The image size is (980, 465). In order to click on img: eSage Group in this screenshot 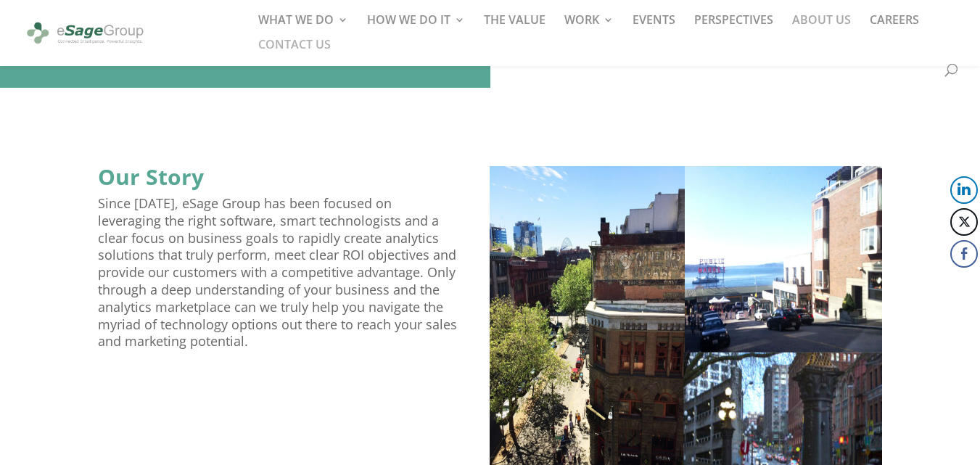, I will do `click(85, 33)`.